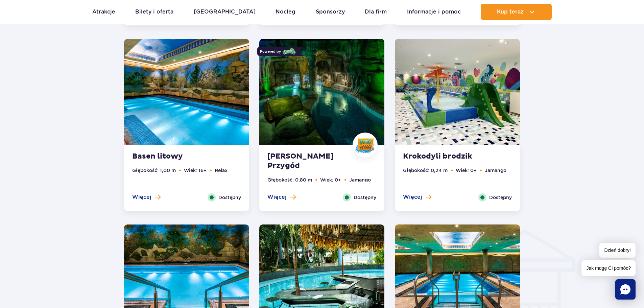 This screenshot has width=644, height=308. What do you see at coordinates (618, 250) in the screenshot?
I see `span: Dzień dobry!` at bounding box center [618, 250].